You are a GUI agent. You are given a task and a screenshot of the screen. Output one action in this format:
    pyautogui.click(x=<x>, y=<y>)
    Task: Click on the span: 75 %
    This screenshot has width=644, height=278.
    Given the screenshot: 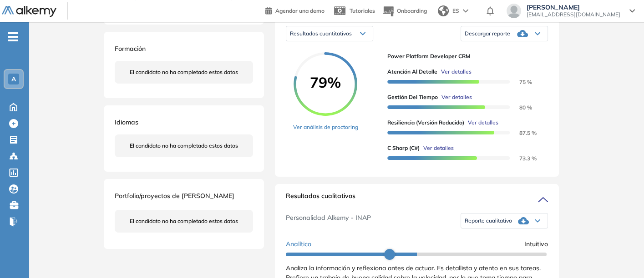 What is the action you would take?
    pyautogui.click(x=520, y=82)
    